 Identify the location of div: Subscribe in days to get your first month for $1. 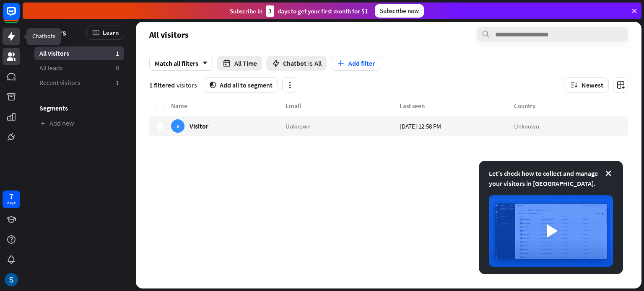
(299, 11).